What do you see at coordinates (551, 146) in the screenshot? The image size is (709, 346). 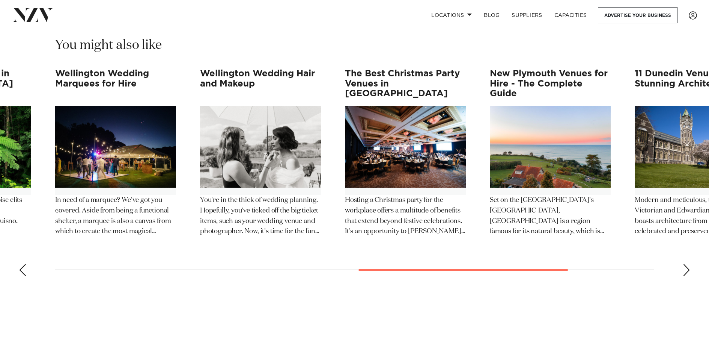 I see `img: New Plymouth Venues for Hire - The Complete Guide` at bounding box center [551, 146].